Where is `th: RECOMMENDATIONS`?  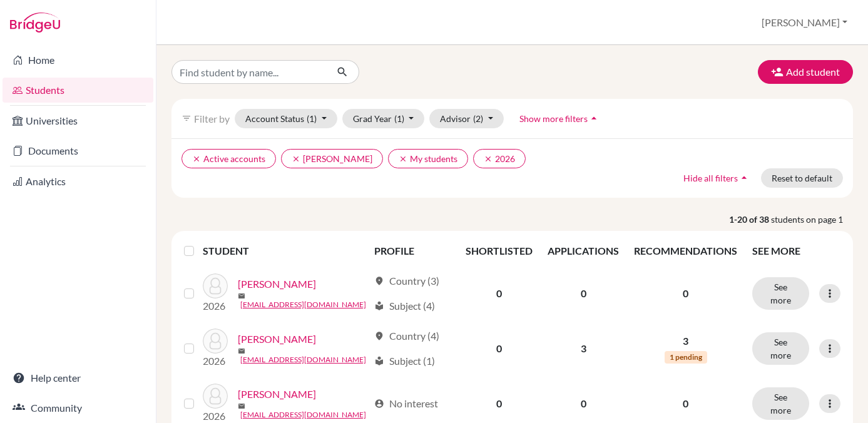
th: RECOMMENDATIONS is located at coordinates (686, 251).